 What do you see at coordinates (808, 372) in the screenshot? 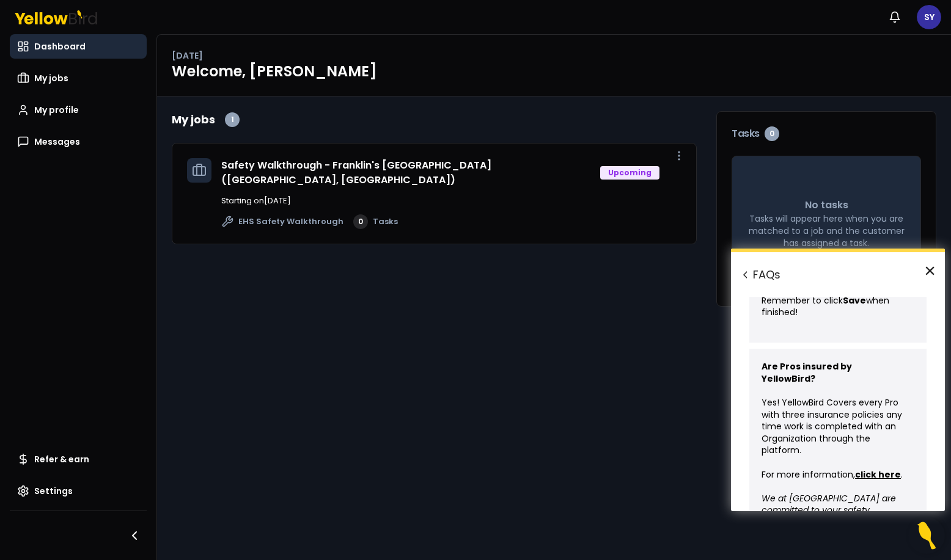
I see `strong: Are Pros insured by YellowBird?` at bounding box center [808, 372].